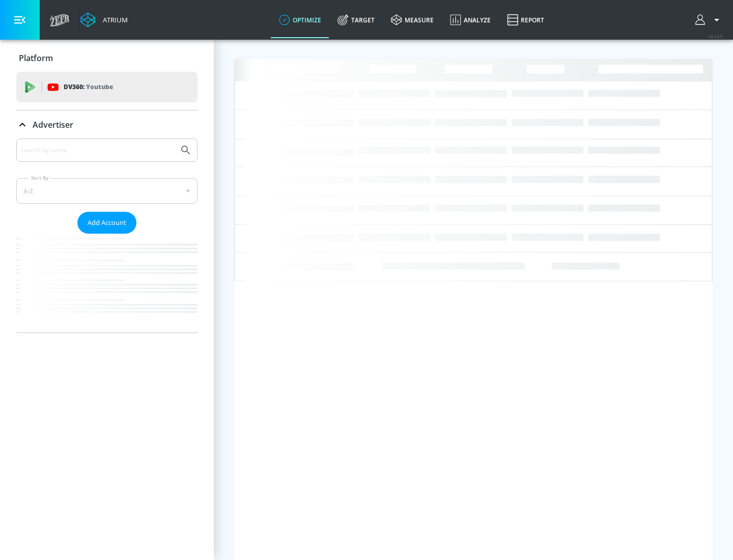  I want to click on label: Sort By, so click(39, 178).